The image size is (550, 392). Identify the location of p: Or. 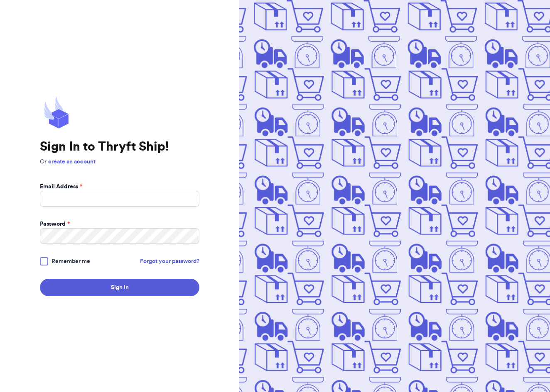
(120, 162).